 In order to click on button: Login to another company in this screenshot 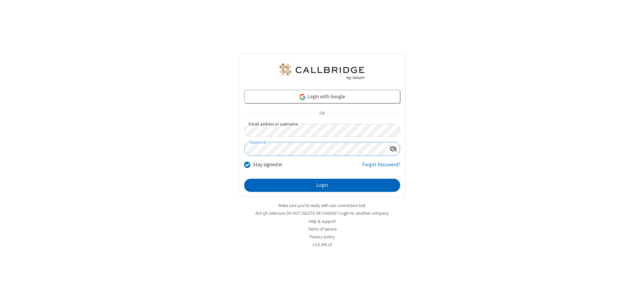, I will do `click(364, 213)`.